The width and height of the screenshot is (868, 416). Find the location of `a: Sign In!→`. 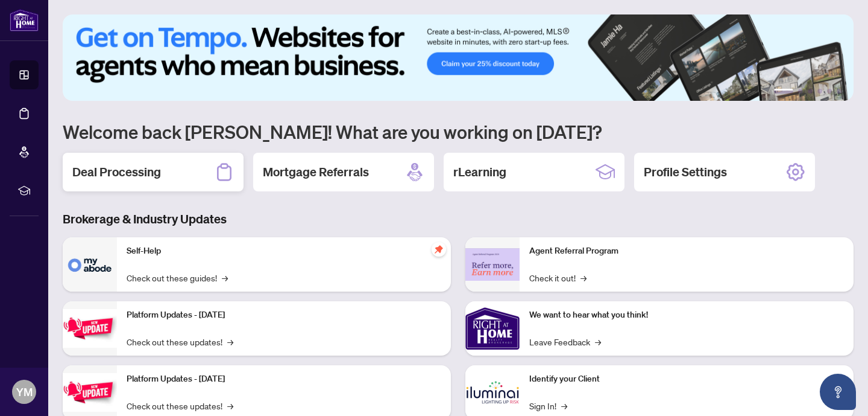

a: Sign In!→ is located at coordinates (548, 406).